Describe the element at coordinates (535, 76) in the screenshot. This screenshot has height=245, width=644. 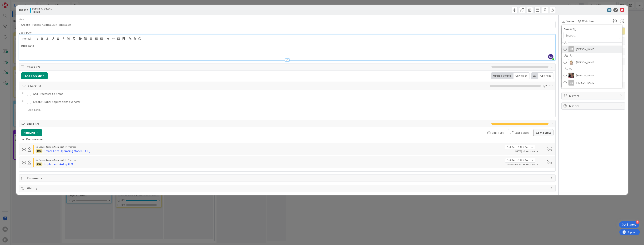
I see `div: All` at that location.